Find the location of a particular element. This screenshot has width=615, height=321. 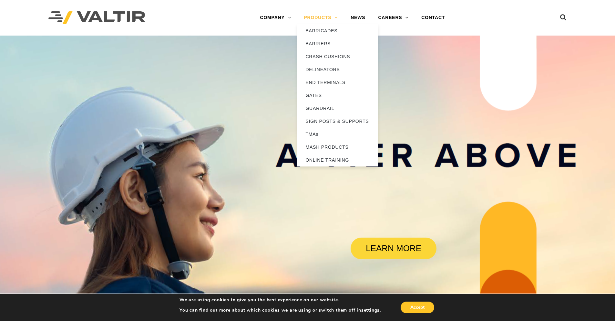

button: settings is located at coordinates (370, 310).